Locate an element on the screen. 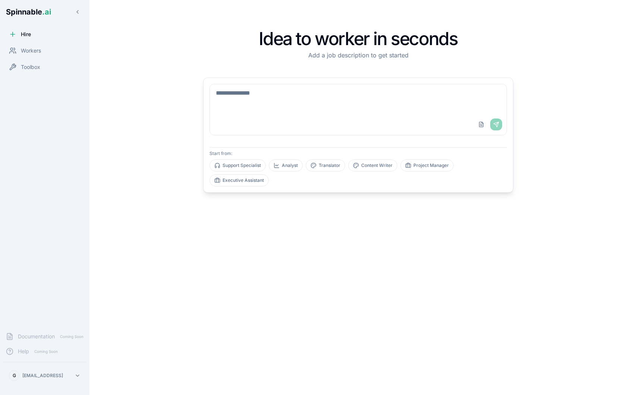  span: Toolbox is located at coordinates (31, 67).